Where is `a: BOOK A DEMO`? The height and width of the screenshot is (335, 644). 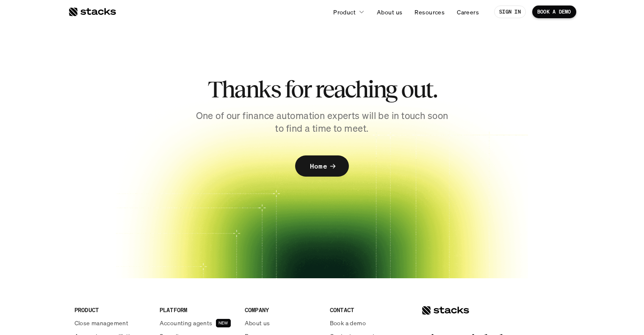
a: BOOK A DEMO is located at coordinates (554, 12).